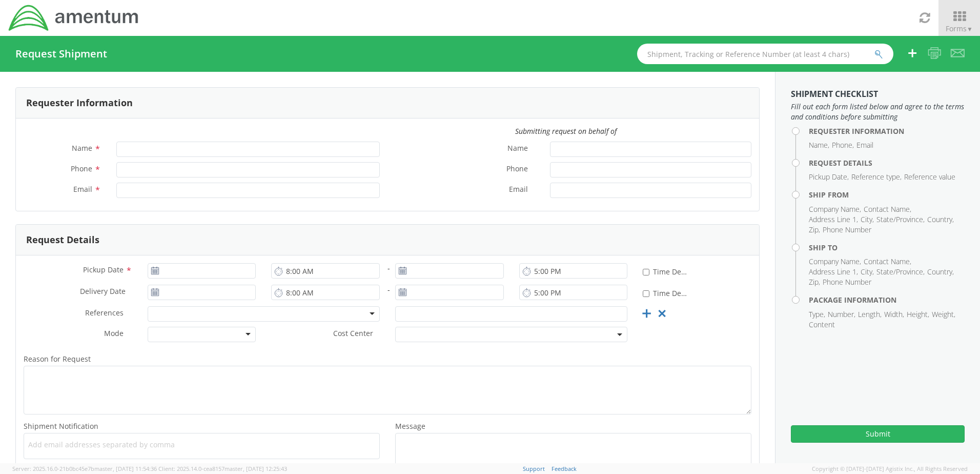  I want to click on span: Server: 2025.16.0-21b0bc45e7b, so click(85, 468).